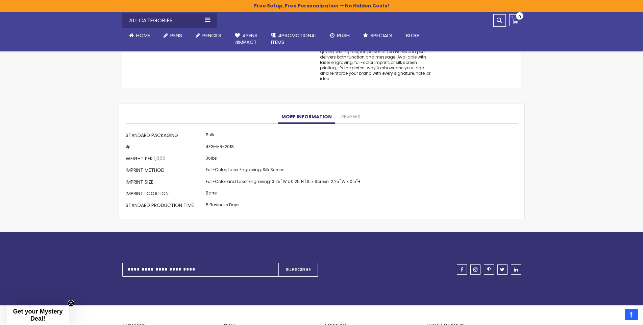 Image resolution: width=643 pixels, height=325 pixels. I want to click on a: pinterest, so click(489, 269).